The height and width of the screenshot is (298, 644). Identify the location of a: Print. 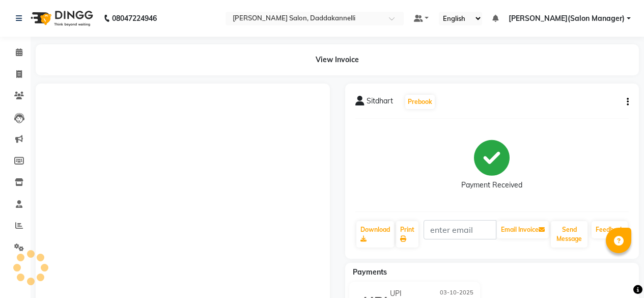
(407, 234).